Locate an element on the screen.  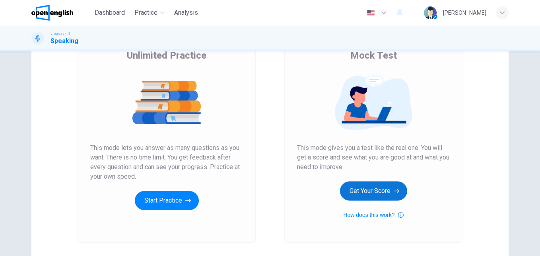
button: Practice is located at coordinates (150, 13).